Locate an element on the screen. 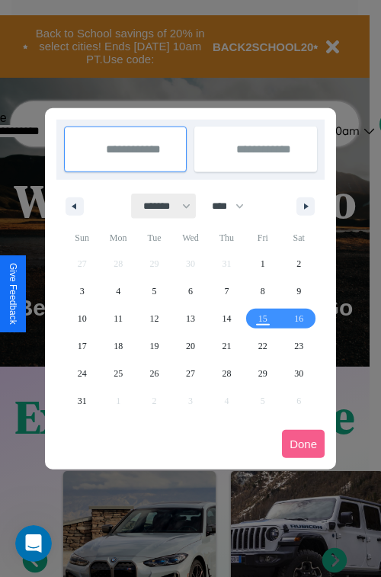 Image resolution: width=381 pixels, height=577 pixels. button: 28 is located at coordinates (226, 373).